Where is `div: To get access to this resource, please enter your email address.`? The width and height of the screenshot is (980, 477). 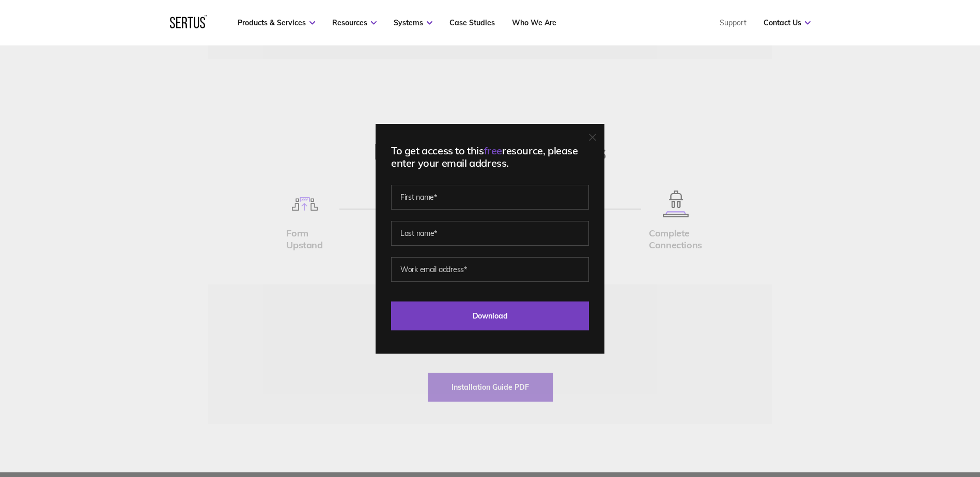 div: To get access to this resource, please enter your email address. is located at coordinates (490, 157).